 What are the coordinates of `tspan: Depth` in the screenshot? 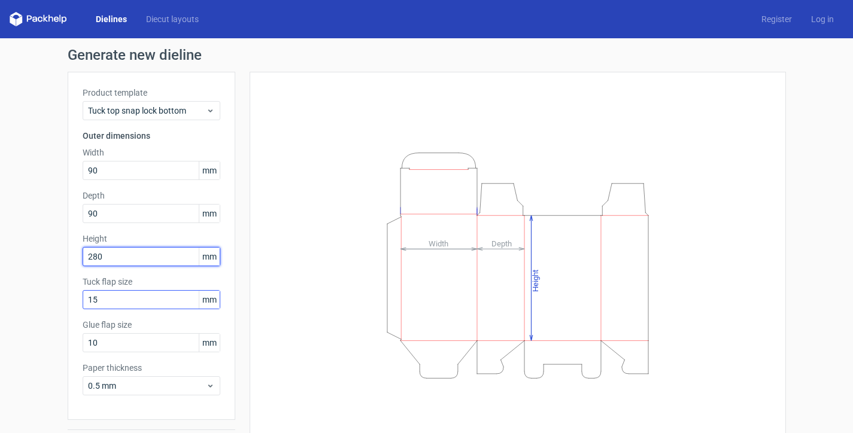 It's located at (502, 243).